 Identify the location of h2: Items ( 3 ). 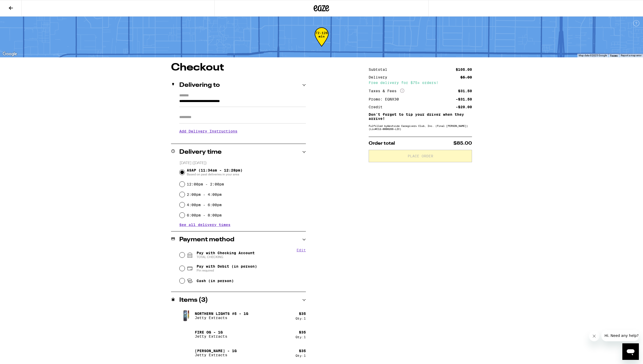
(194, 300).